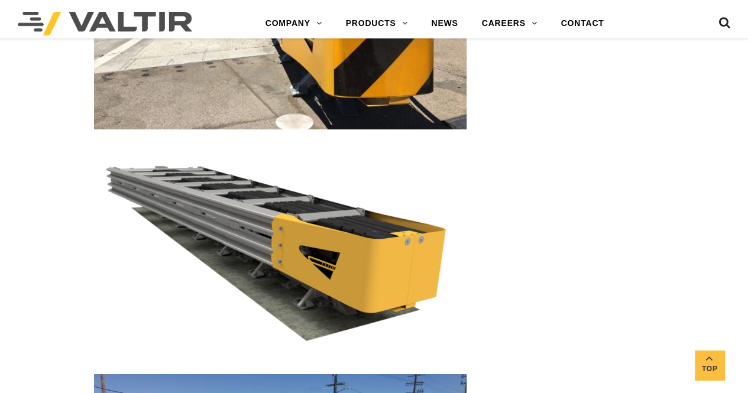 This screenshot has width=748, height=393. I want to click on a: CAREERS, so click(510, 24).